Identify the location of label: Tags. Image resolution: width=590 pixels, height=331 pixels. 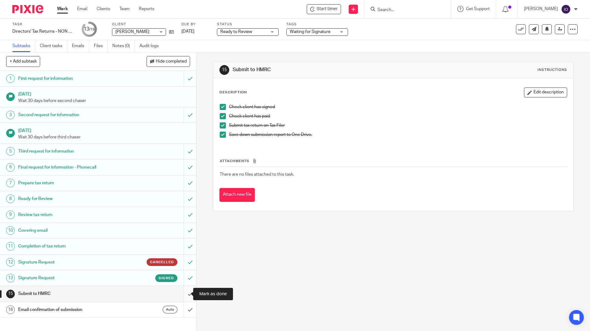
(317, 24).